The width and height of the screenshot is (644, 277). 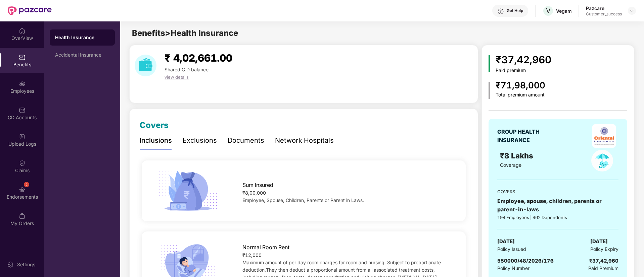 What do you see at coordinates (557, 206) in the screenshot?
I see `div: Employee, spouse, children, parents or parent-in-laws` at bounding box center [557, 206].